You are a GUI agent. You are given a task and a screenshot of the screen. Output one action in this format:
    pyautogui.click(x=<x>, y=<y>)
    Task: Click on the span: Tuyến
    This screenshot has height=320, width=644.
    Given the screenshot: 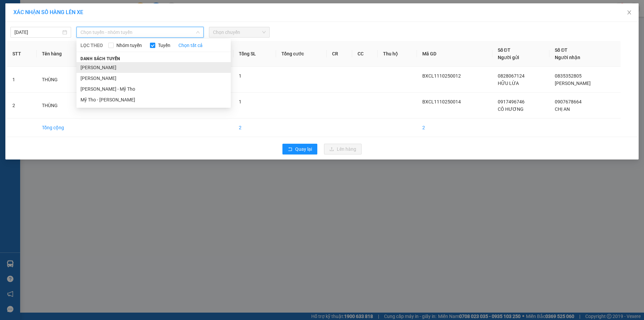 What is the action you would take?
    pyautogui.click(x=164, y=45)
    